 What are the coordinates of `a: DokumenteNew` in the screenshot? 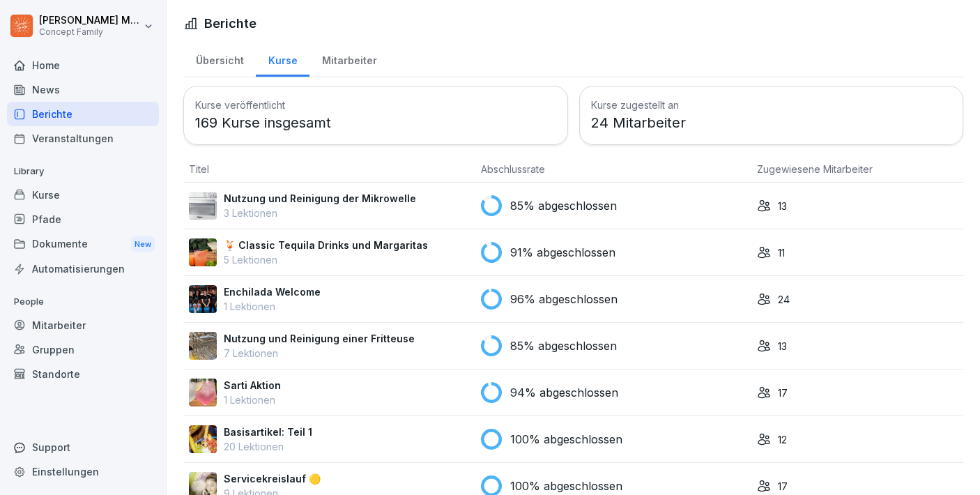 It's located at (83, 244).